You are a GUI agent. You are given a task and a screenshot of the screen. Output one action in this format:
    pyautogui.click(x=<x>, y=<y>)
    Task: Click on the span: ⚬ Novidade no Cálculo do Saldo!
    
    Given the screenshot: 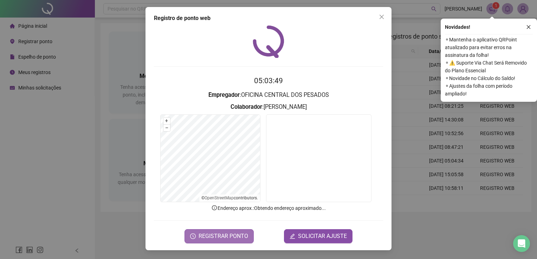 What is the action you would take?
    pyautogui.click(x=489, y=78)
    